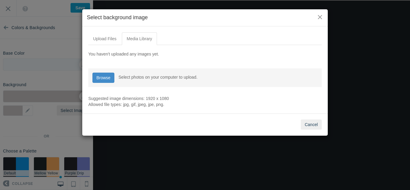 The width and height of the screenshot is (410, 190). Describe the element at coordinates (128, 98) in the screenshot. I see `span: Suggested image dimensions: 1920 x 1080` at that location.